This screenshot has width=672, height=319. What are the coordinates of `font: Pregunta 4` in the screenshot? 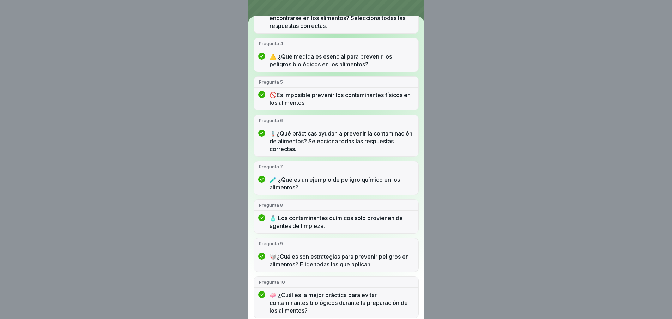 It's located at (271, 43).